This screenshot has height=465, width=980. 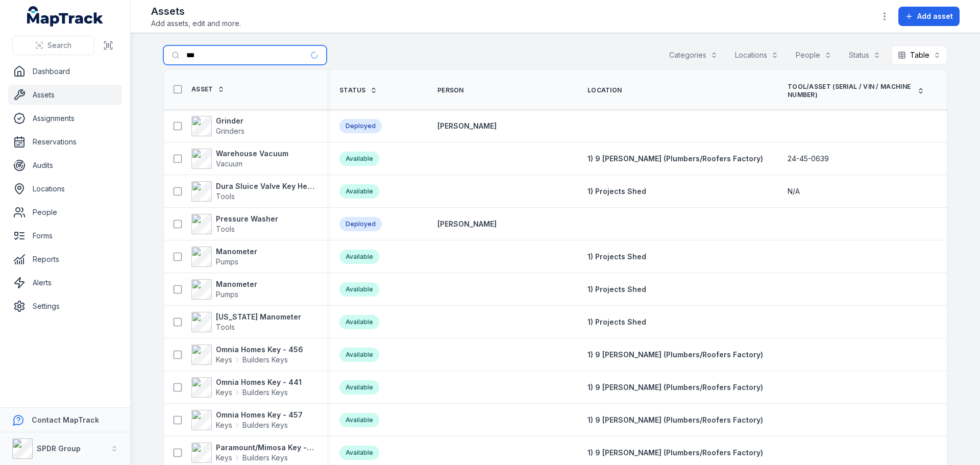 What do you see at coordinates (65, 142) in the screenshot?
I see `a: Reservations` at bounding box center [65, 142].